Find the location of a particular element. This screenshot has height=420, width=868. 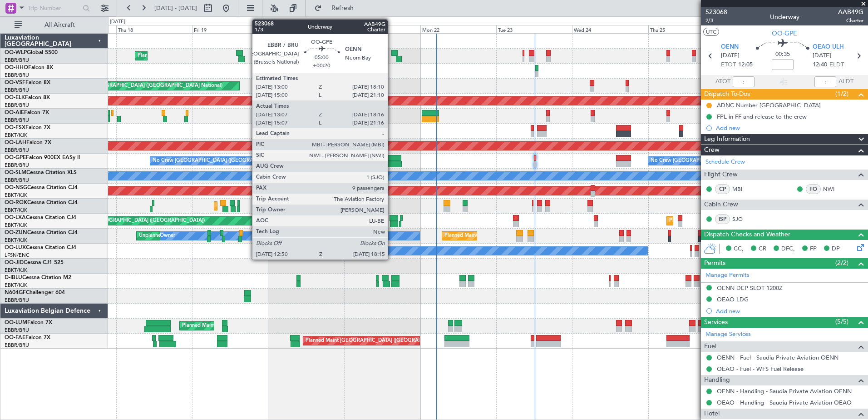

span: OO-FSX is located at coordinates (15, 127).